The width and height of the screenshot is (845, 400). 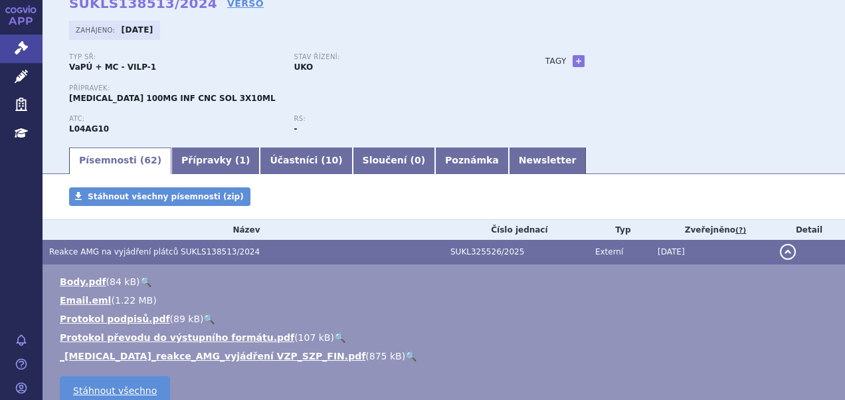 I want to click on a: Stáhnout všechny písemnosti (zip), so click(x=160, y=197).